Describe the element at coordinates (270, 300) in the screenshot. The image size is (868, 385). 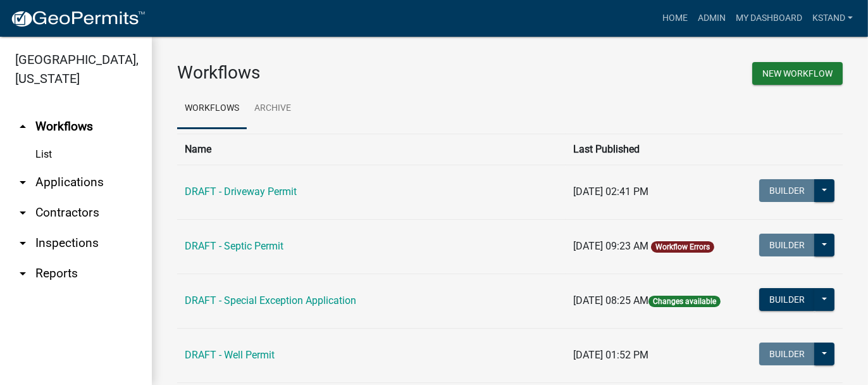
I see `a: DRAFT - Special Exception Application` at that location.